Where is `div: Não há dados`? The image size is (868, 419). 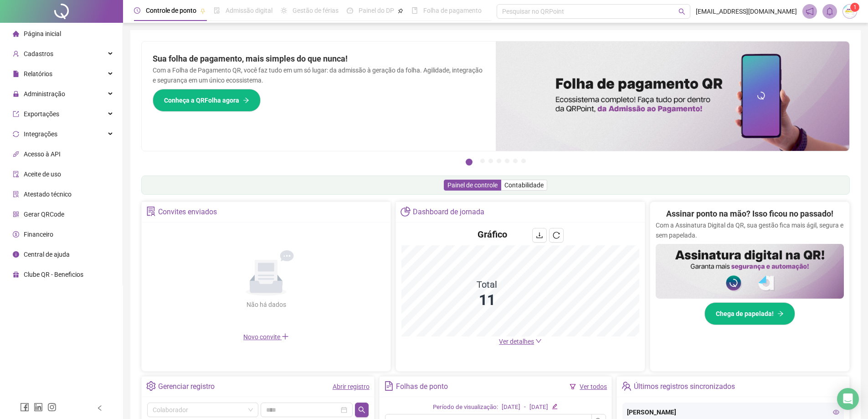
div: Não há dados is located at coordinates (266, 304).